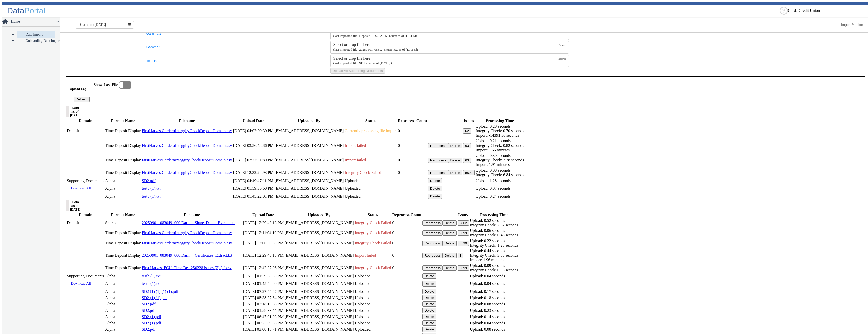 The width and height of the screenshot is (868, 334). Describe the element at coordinates (825, 11) in the screenshot. I see `ng-select: Corda Credit Union` at that location.